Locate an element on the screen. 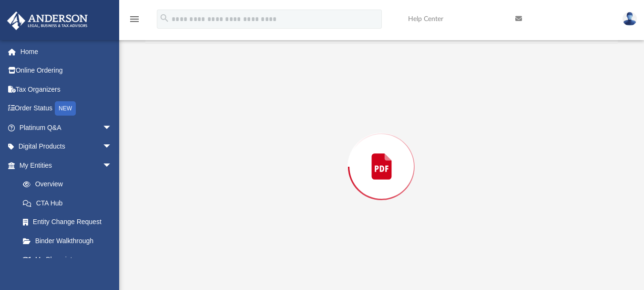 Image resolution: width=644 pixels, height=290 pixels. a: My Blueprint is located at coordinates (67, 260).